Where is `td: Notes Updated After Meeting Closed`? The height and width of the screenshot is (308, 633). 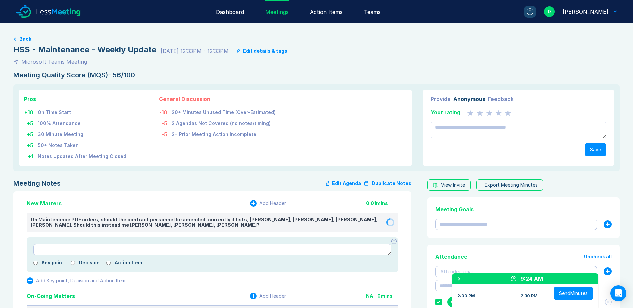
td: Notes Updated After Meeting Closed is located at coordinates (82, 155).